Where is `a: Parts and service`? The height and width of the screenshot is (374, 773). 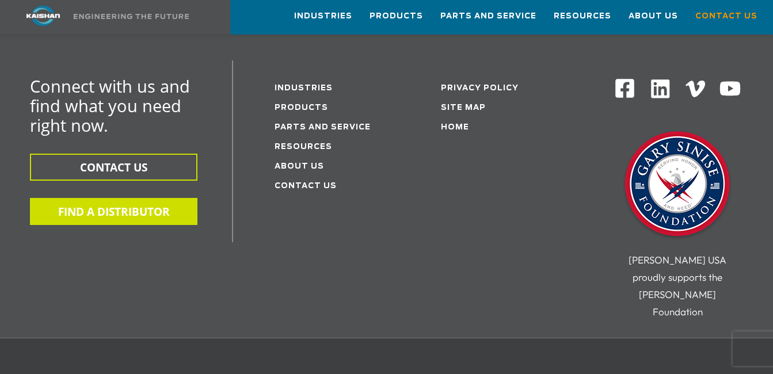 a: Parts and service is located at coordinates (322, 127).